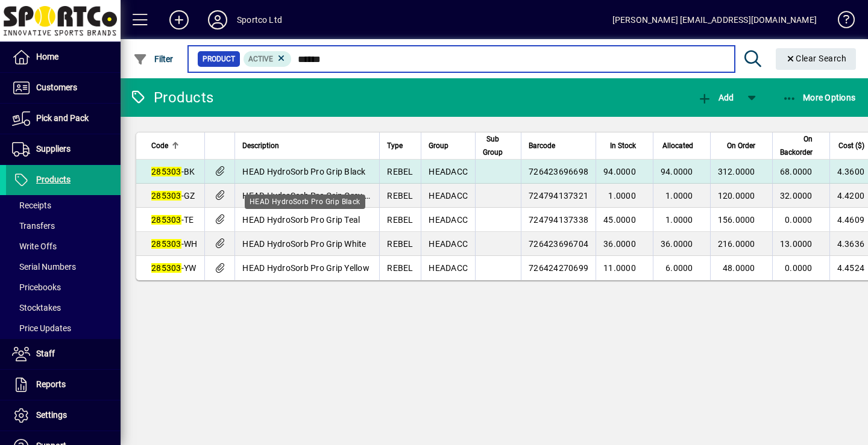  I want to click on span: 156.0000, so click(737, 220).